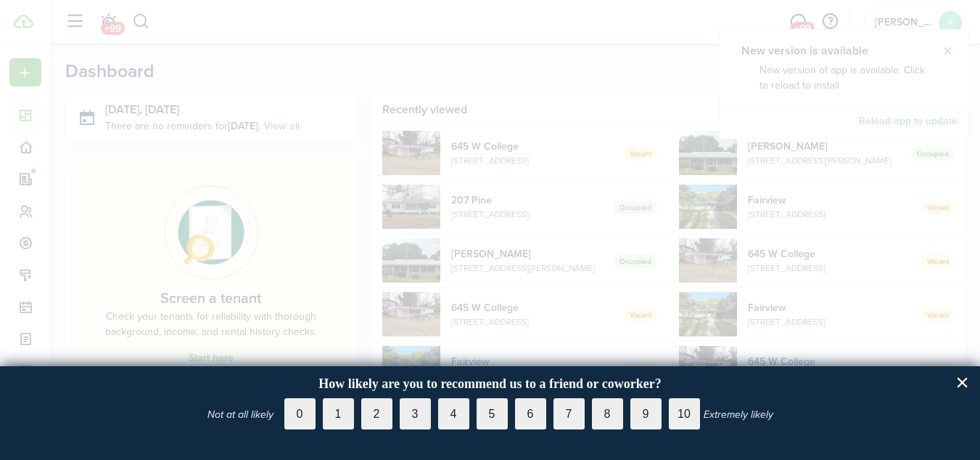 This screenshot has width=980, height=460. Describe the element at coordinates (300, 413) in the screenshot. I see `label: 0` at that location.